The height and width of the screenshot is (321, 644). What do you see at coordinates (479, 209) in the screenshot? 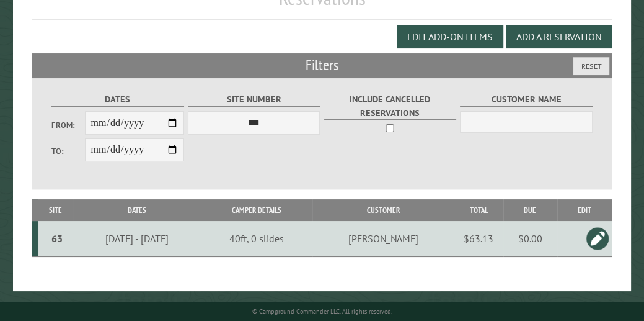
I see `th: Total` at bounding box center [479, 209].